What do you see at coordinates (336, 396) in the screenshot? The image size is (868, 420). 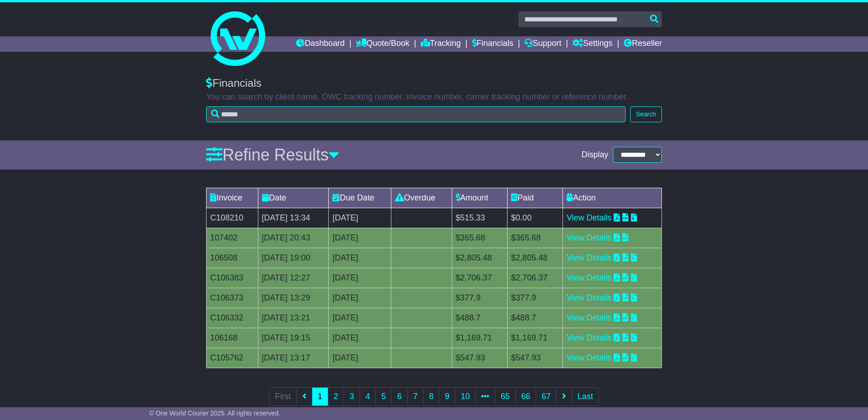 I see `a: 2` at bounding box center [336, 396].